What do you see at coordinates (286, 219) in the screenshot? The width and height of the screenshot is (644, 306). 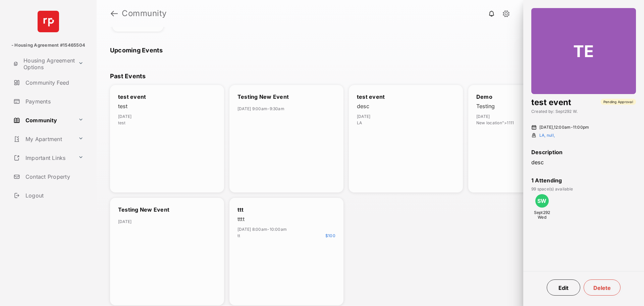 I see `p: tttt` at bounding box center [286, 219].